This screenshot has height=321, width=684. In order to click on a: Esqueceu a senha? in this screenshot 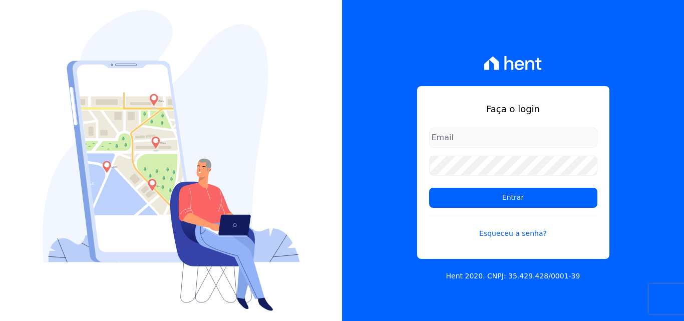, I will do `click(513, 227)`.